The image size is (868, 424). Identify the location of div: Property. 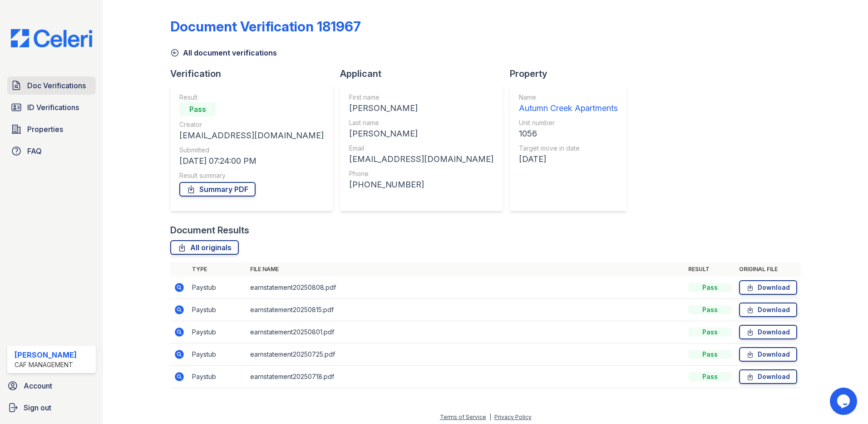
(572, 74).